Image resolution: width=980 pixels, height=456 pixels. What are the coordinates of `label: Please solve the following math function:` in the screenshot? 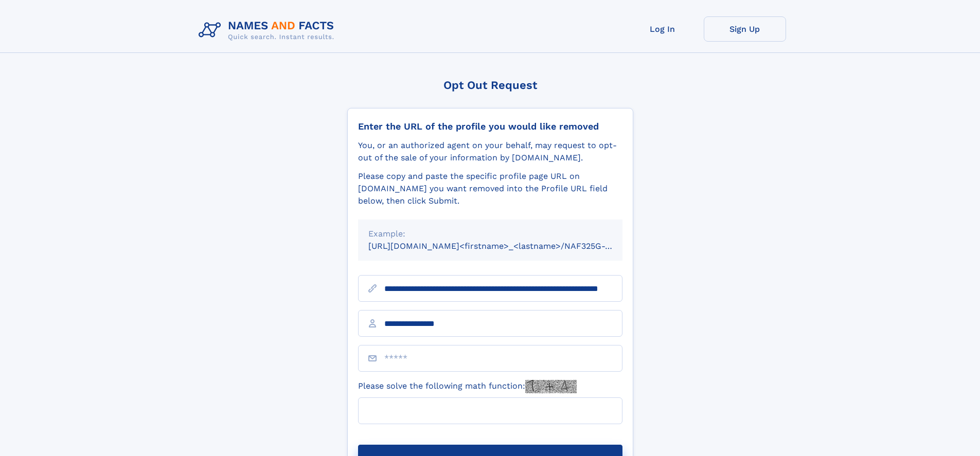 It's located at (467, 387).